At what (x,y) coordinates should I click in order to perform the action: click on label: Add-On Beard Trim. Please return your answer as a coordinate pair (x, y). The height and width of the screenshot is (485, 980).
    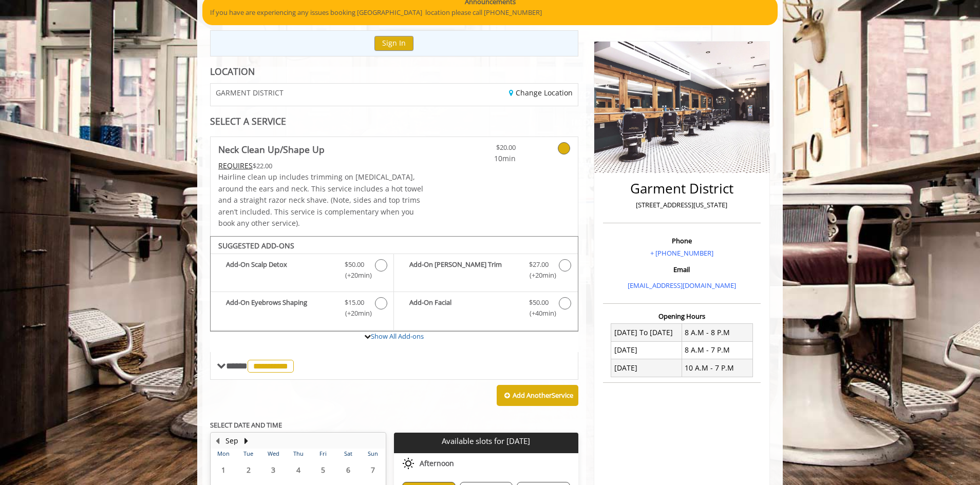
    Looking at the image, I should click on (485, 271).